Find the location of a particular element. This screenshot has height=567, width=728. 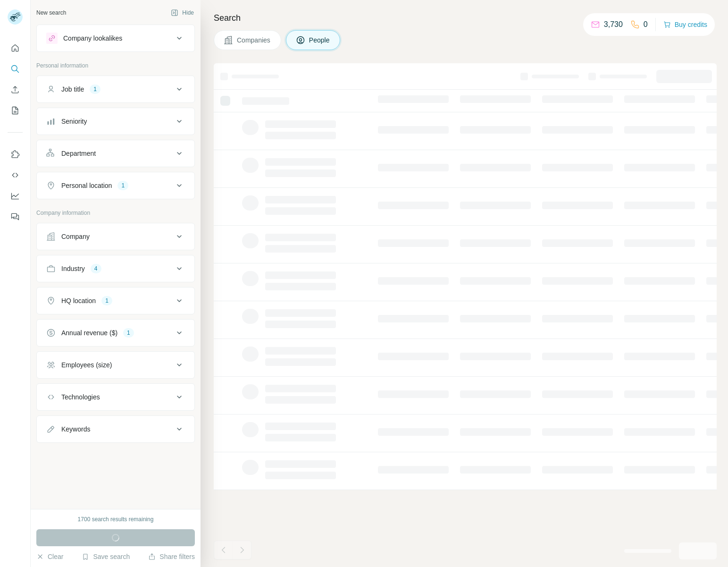

button: Feedback is located at coordinates (15, 217).